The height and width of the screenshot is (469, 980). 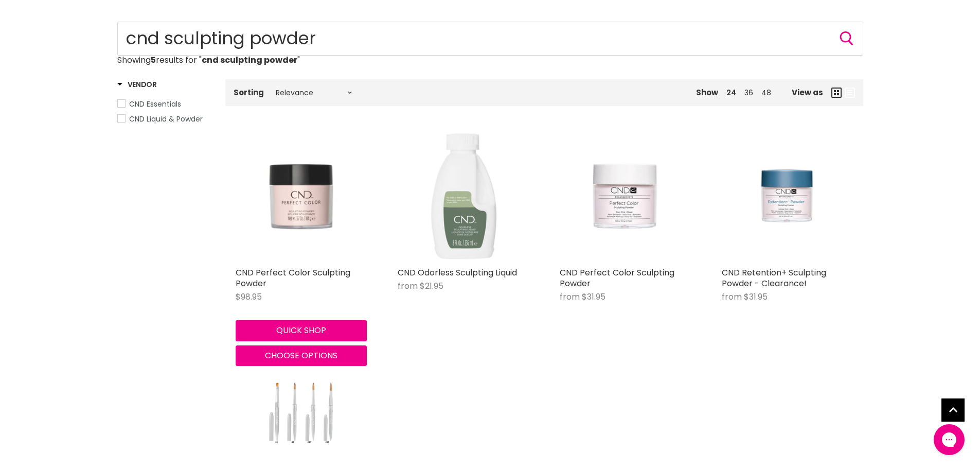 What do you see at coordinates (249, 296) in the screenshot?
I see `span: $98.95` at bounding box center [249, 296].